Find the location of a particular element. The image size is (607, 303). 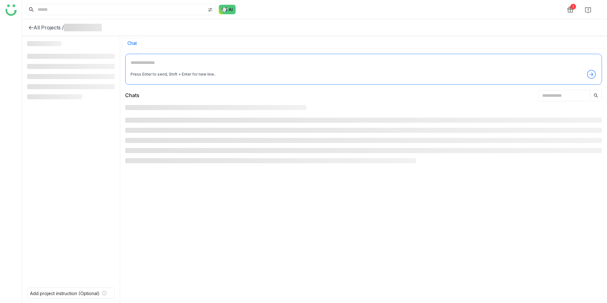

div: Press Enter to send, Shift + Enter for new line.. is located at coordinates (173, 74).